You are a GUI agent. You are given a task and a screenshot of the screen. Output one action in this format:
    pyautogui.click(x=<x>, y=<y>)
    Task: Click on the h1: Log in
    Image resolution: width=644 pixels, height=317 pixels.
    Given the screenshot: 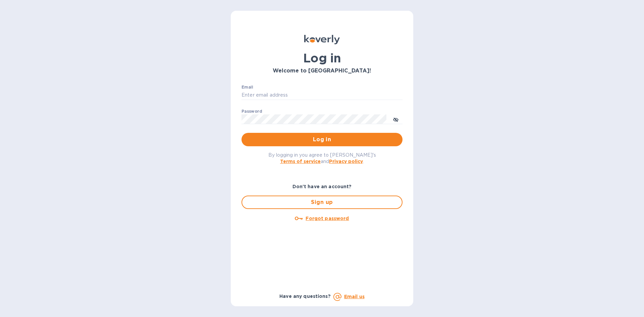 What is the action you would take?
    pyautogui.click(x=322, y=58)
    